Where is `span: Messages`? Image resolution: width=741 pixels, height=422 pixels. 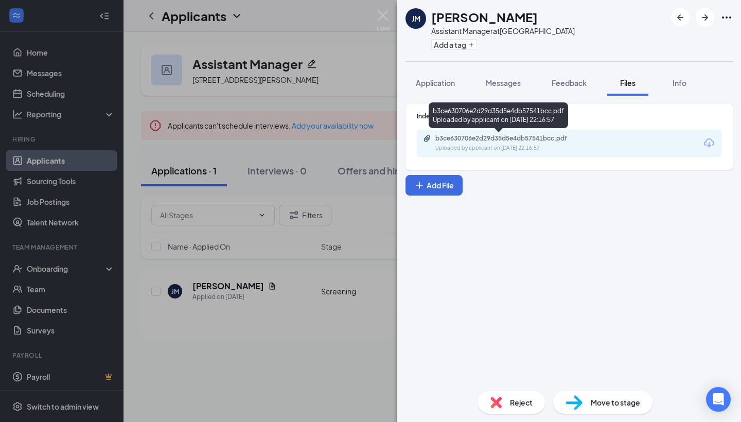 span: Messages is located at coordinates (504, 83).